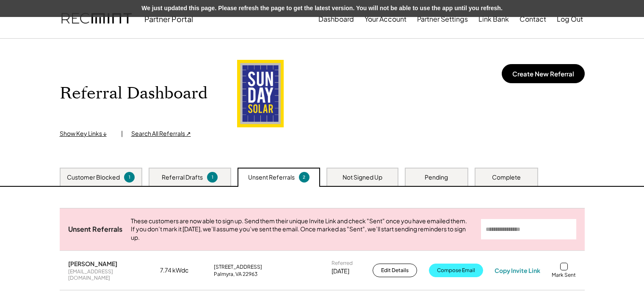  What do you see at coordinates (301, 229) in the screenshot?
I see `div: These customers are now able to sign up. Send them their unique Invite Link and check "Sent" once...` at bounding box center [301, 229].